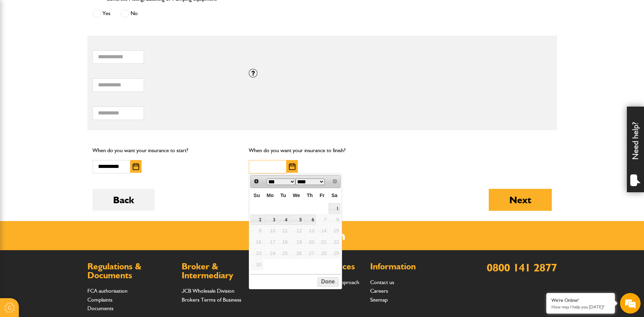 The image size is (644, 317). What do you see at coordinates (256, 181) in the screenshot?
I see `a: Prev` at bounding box center [256, 181].